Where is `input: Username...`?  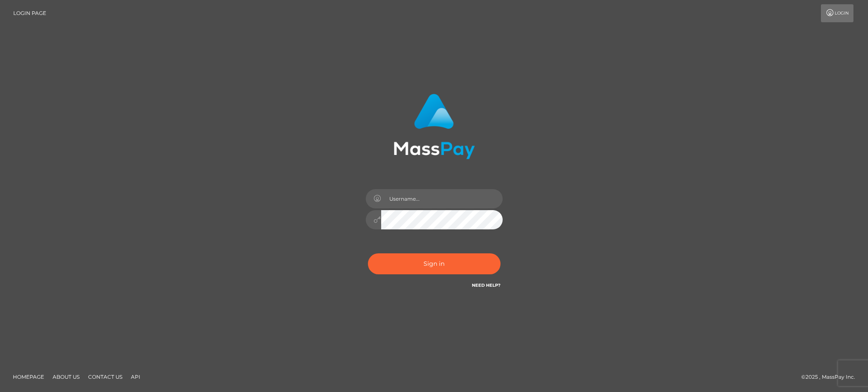
input: Username... is located at coordinates (442, 199).